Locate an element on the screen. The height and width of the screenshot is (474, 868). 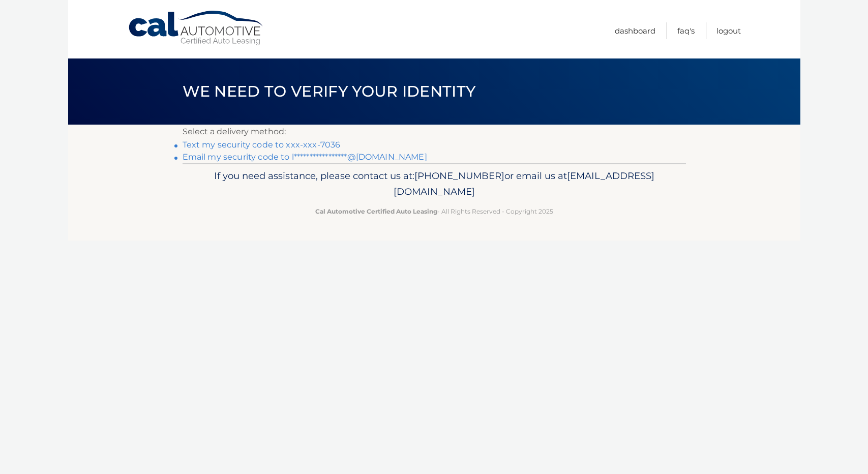
p: If you need assistance, please contact us at: or email us at is located at coordinates (434, 184).